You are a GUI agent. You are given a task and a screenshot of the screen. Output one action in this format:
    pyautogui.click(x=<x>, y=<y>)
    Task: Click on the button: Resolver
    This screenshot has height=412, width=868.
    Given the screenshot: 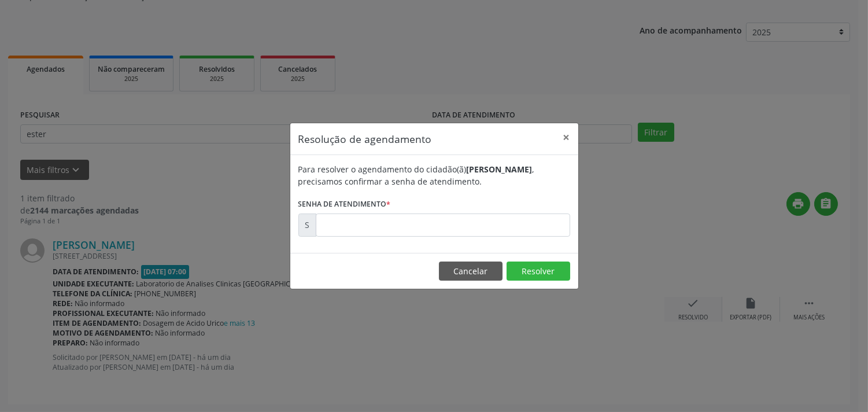 What is the action you would take?
    pyautogui.click(x=538, y=272)
    